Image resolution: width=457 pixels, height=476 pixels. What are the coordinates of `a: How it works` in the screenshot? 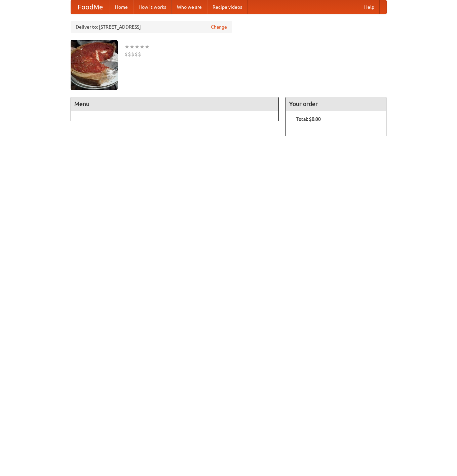 It's located at (152, 7).